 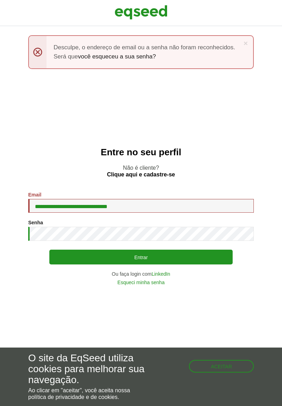 What do you see at coordinates (221, 366) in the screenshot?
I see `button: Aceitar` at bounding box center [221, 366].